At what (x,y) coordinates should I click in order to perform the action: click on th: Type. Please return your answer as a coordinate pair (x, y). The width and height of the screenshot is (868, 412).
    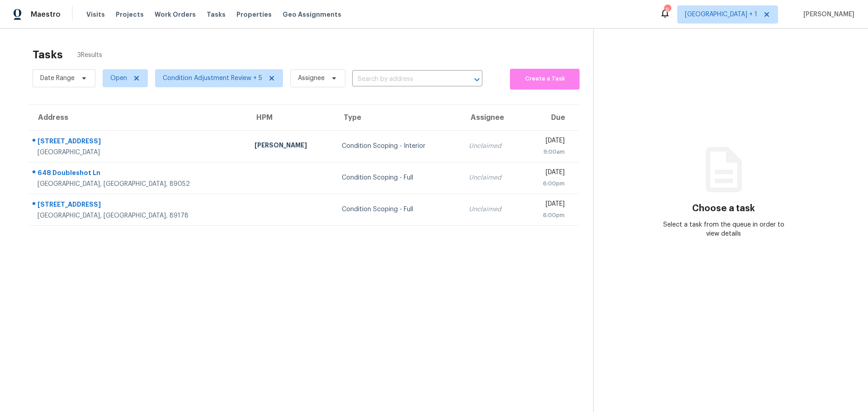
    Looking at the image, I should click on (398, 118).